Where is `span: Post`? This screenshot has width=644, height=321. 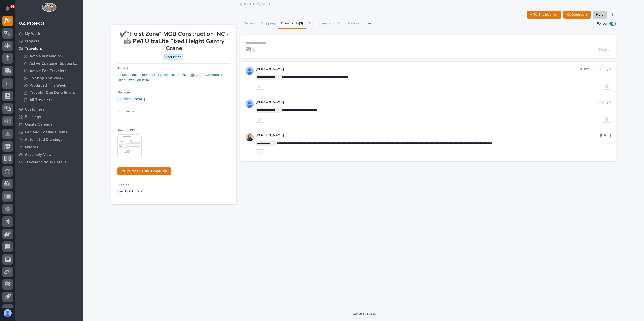 span: Post is located at coordinates (604, 50).